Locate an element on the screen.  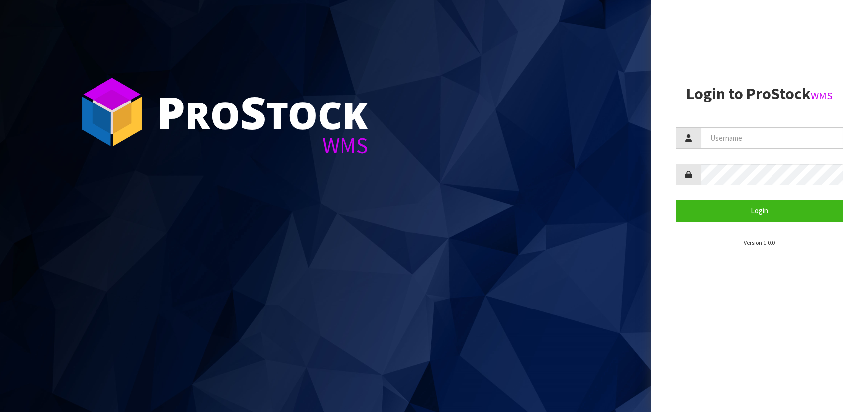
small: WMS is located at coordinates (821, 95).